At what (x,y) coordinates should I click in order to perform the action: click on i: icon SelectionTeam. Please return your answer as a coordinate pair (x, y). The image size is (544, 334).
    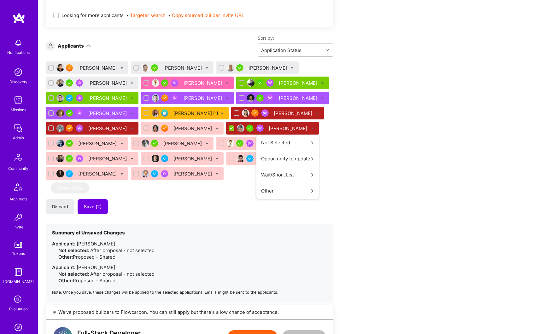
    Looking at the image, I should click on (18, 300).